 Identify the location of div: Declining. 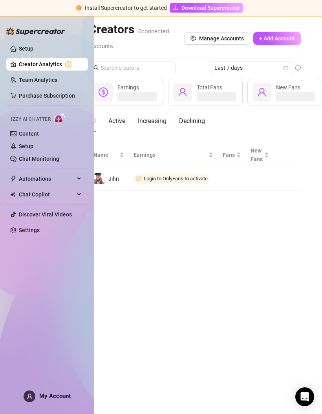
(192, 121).